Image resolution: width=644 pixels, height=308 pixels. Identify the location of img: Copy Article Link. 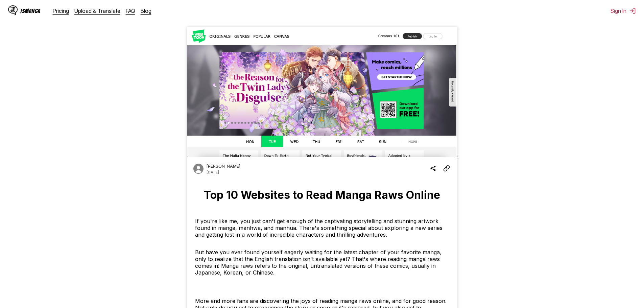
(447, 168).